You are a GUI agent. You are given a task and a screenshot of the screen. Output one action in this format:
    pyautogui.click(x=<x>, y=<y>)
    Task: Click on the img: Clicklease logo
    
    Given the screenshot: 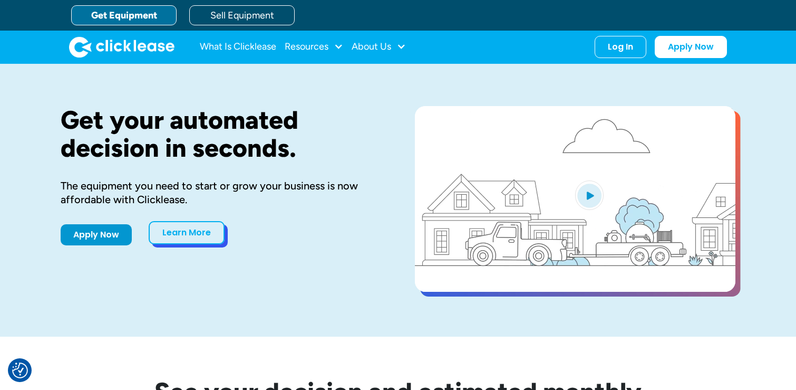 What is the action you would take?
    pyautogui.click(x=122, y=47)
    